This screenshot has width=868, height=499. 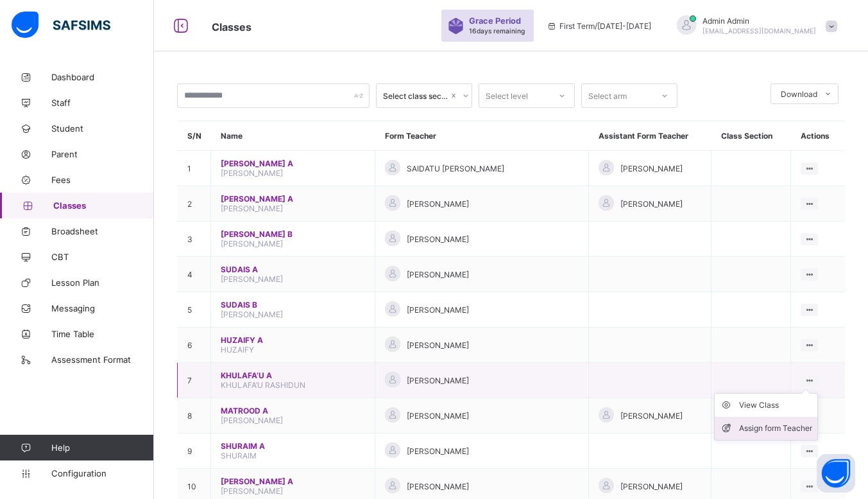 I want to click on td: 7, so click(x=195, y=380).